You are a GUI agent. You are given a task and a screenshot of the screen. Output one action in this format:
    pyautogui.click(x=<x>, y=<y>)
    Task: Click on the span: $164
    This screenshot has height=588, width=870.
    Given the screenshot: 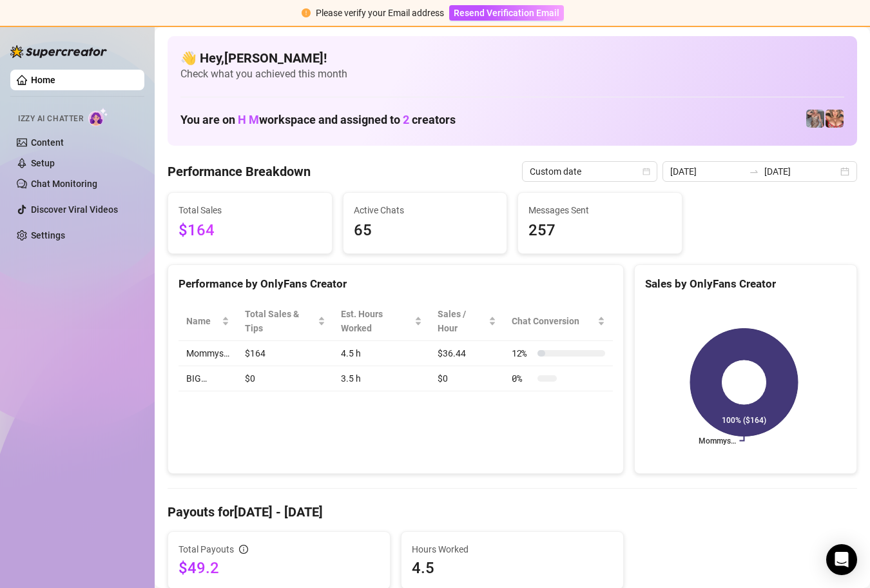 What is the action you would take?
    pyautogui.click(x=250, y=230)
    